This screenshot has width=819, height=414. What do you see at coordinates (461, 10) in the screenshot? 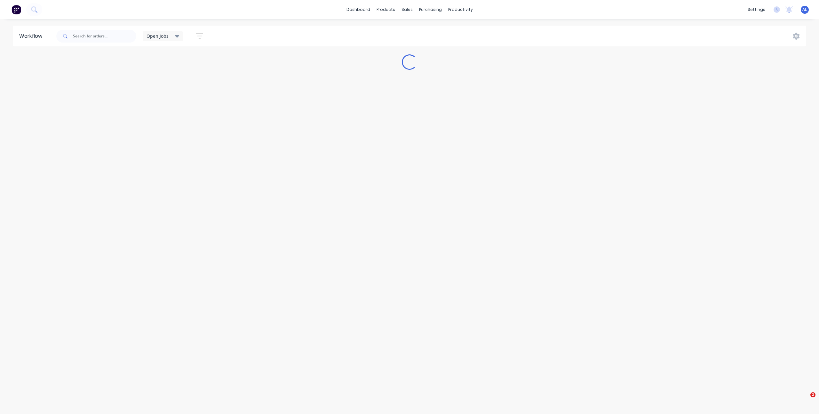
I see `div: productivity` at bounding box center [461, 10].